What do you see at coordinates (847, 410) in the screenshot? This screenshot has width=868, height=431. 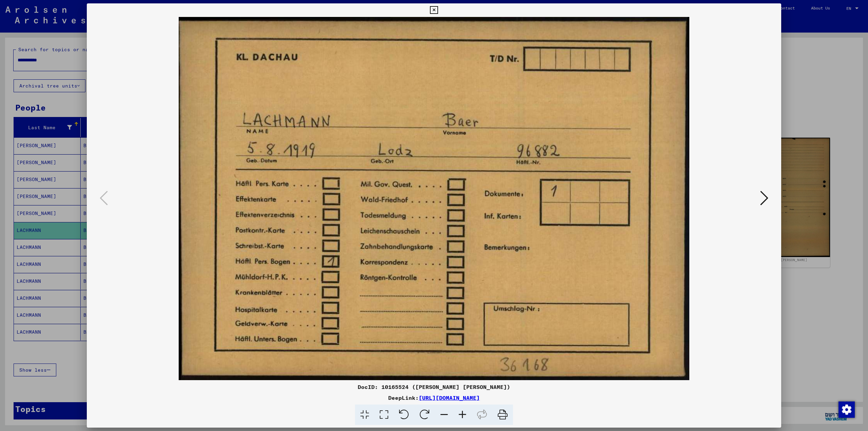 I see `img: Change consent` at bounding box center [847, 410].